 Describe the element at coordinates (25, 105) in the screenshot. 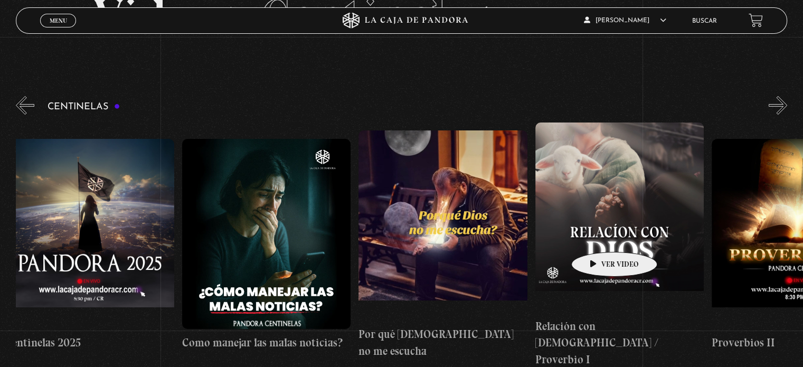

I see `button: Previous` at that location.